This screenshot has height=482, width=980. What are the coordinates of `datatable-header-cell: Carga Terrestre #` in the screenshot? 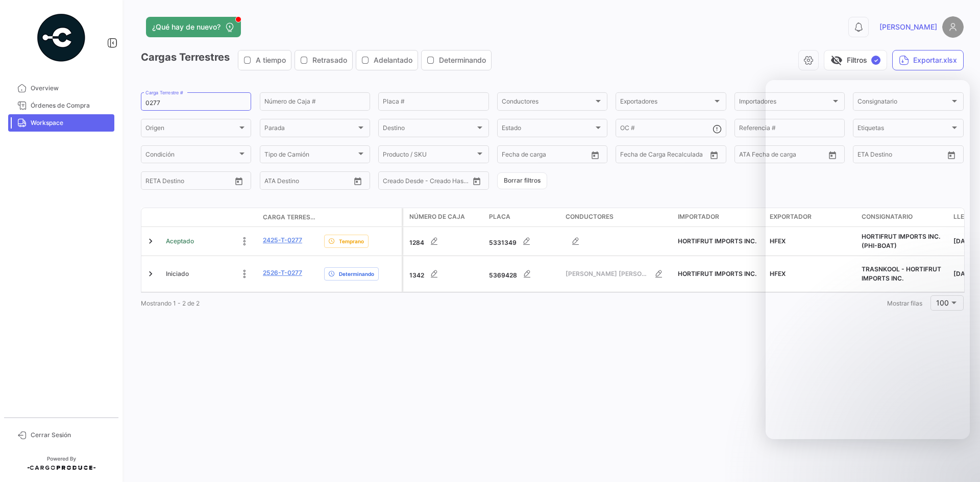 It's located at (290, 217).